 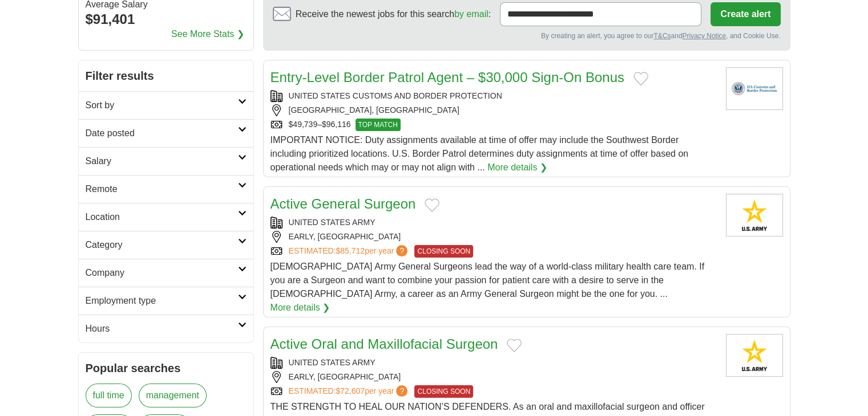 I want to click on h2: Location, so click(x=161, y=217).